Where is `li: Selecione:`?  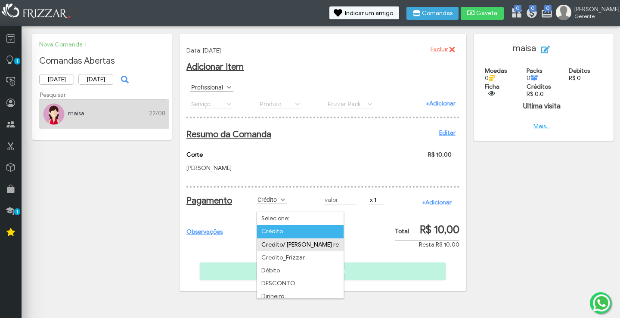
li: Selecione: is located at coordinates (300, 219).